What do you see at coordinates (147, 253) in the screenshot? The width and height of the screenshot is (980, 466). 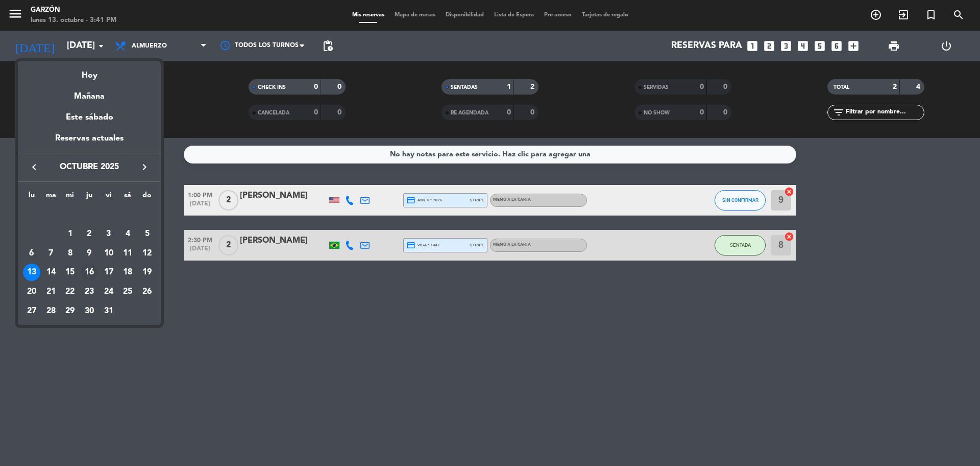 I see `td: 12 de octubre de 2025` at bounding box center [147, 253].